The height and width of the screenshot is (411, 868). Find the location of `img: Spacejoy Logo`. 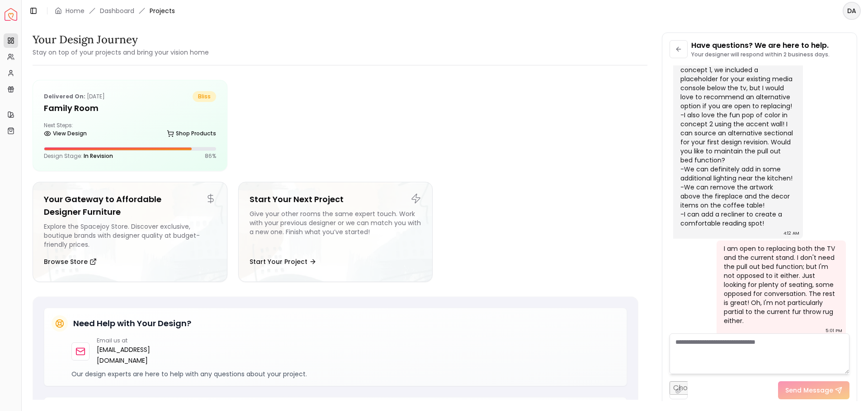

img: Spacejoy Logo is located at coordinates (11, 15).